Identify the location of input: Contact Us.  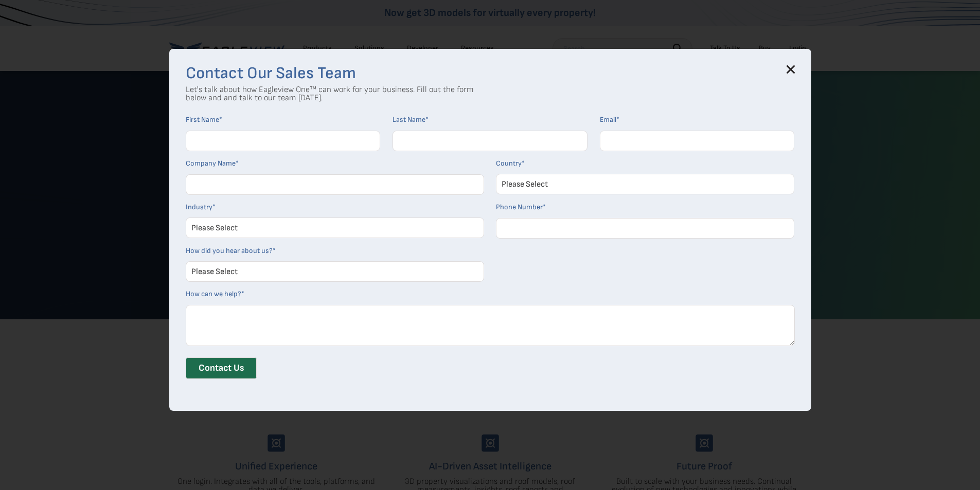
(221, 368).